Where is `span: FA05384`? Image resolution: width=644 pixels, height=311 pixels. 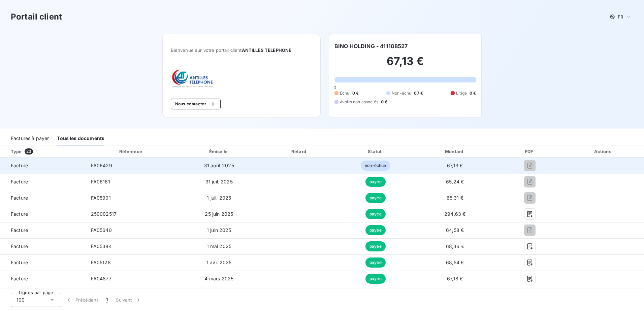 span: FA05384 is located at coordinates (102, 246).